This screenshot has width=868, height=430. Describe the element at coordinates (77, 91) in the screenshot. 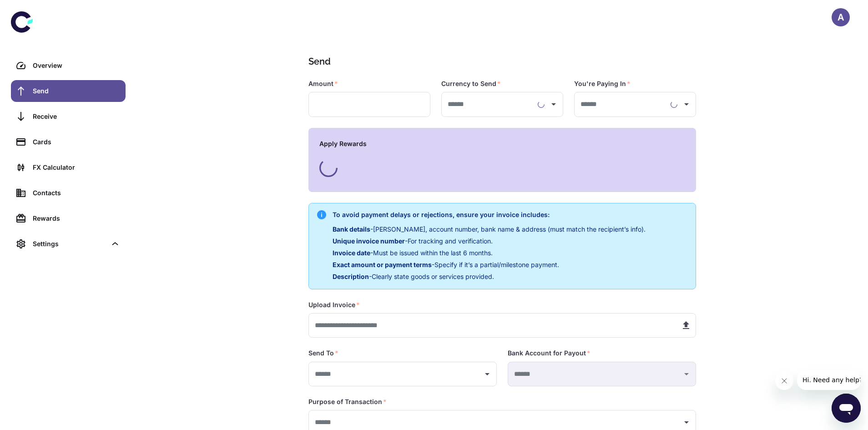

I see `div: Send` at that location.